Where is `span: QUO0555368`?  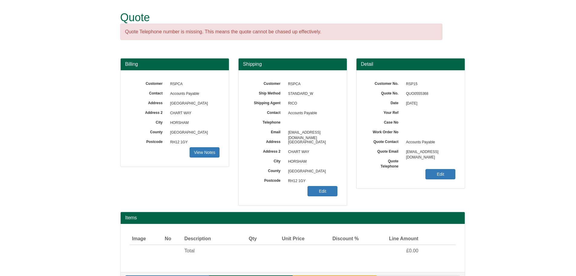 span: QUO0555368 is located at coordinates (429, 94).